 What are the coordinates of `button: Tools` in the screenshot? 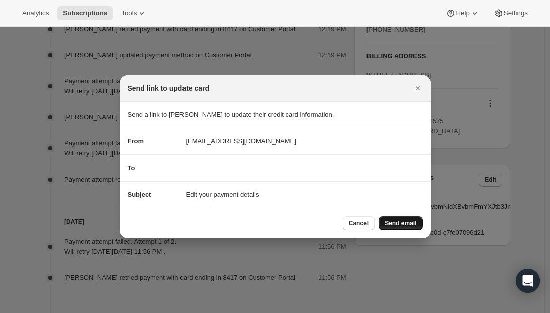 It's located at (134, 13).